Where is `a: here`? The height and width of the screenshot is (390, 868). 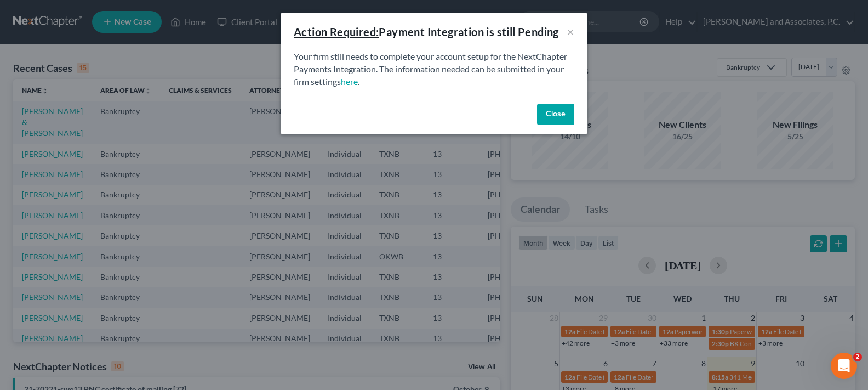
a: here is located at coordinates (349, 81).